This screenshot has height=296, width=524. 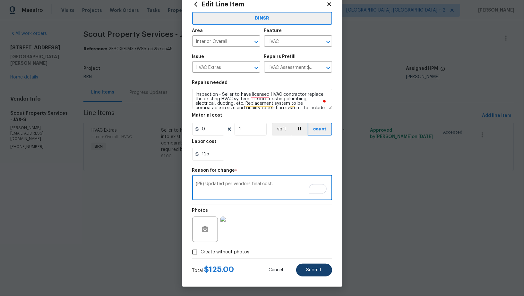 I want to click on h5: Repairs needed, so click(x=210, y=83).